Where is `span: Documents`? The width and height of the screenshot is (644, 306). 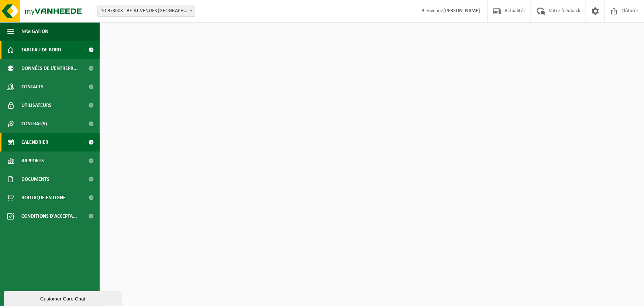
span: Documents is located at coordinates (35, 179).